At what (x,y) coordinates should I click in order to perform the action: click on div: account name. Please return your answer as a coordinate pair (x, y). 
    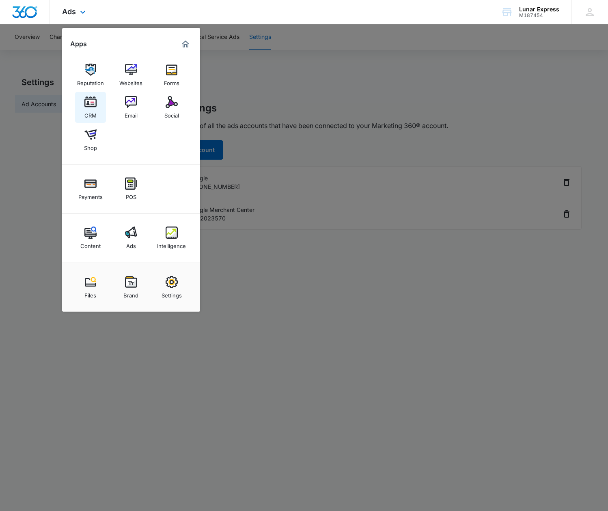
    Looking at the image, I should click on (539, 9).